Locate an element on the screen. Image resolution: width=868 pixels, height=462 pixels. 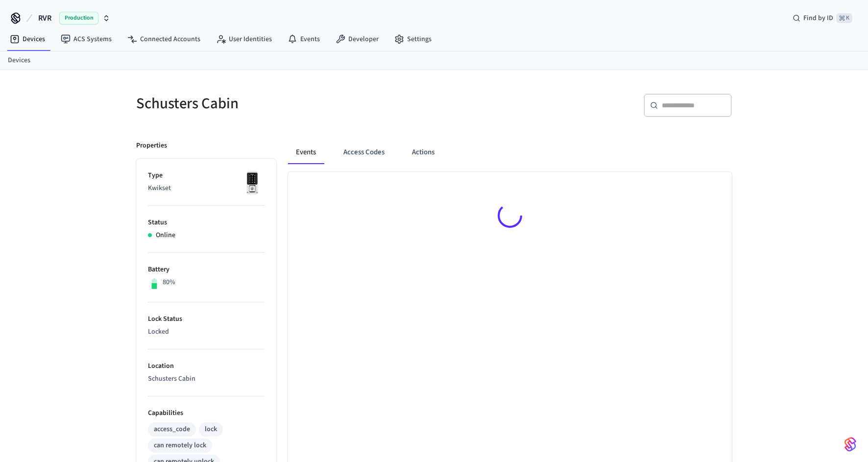
p: Lock Status is located at coordinates (206, 319).